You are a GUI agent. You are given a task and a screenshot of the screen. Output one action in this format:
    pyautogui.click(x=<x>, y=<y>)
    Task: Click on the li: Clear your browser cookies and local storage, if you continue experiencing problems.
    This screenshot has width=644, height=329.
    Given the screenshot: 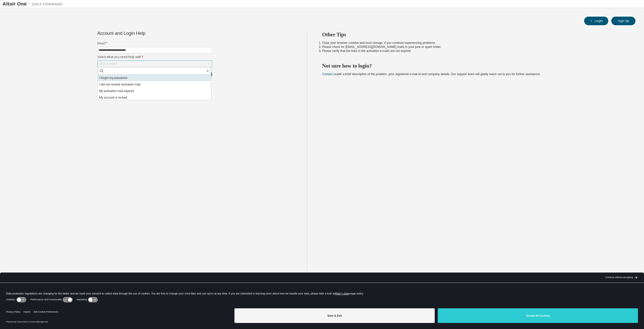 What is the action you would take?
    pyautogui.click(x=474, y=43)
    